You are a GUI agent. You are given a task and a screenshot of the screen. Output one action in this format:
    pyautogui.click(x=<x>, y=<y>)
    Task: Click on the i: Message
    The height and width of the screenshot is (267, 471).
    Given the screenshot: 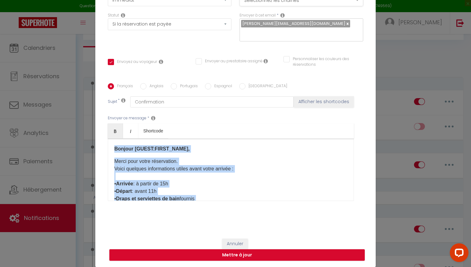 What is the action you would take?
    pyautogui.click(x=153, y=118)
    